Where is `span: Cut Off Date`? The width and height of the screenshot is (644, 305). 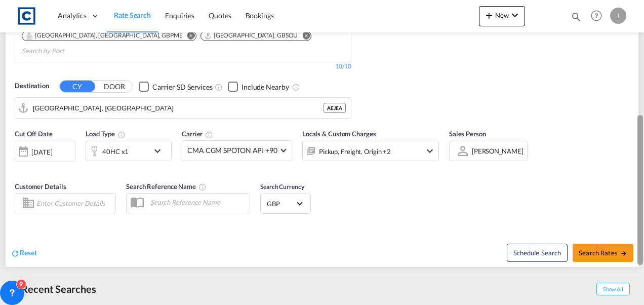 span: Cut Off Date is located at coordinates (34, 134).